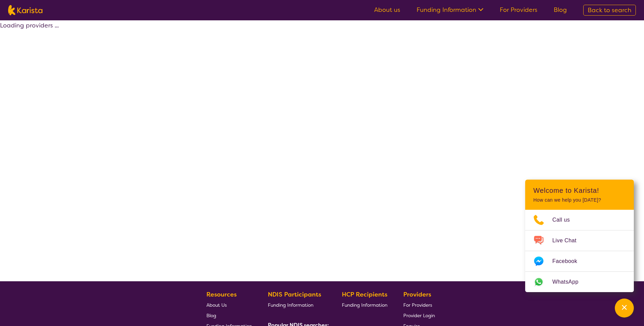 The width and height of the screenshot is (644, 326). Describe the element at coordinates (609, 10) in the screenshot. I see `span: Back to search` at that location.